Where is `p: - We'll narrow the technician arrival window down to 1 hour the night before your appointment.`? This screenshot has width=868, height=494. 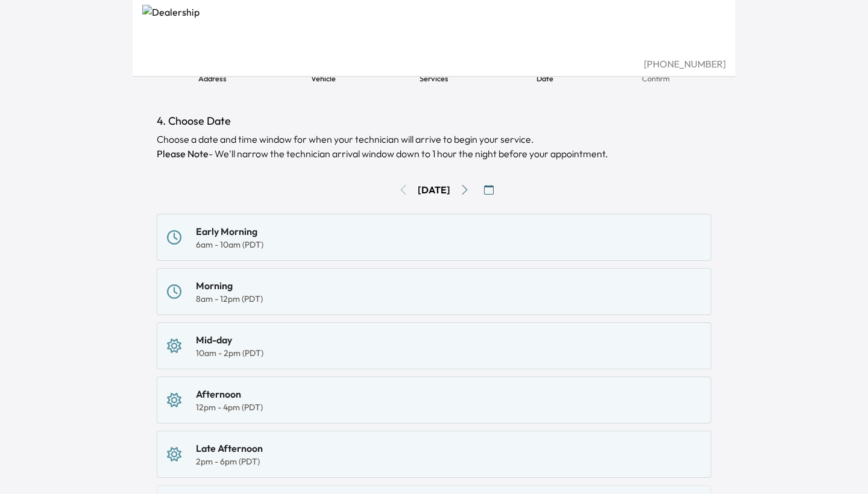 p: - We'll narrow the technician arrival window down to 1 hour the night before your appointment. is located at coordinates (434, 153).